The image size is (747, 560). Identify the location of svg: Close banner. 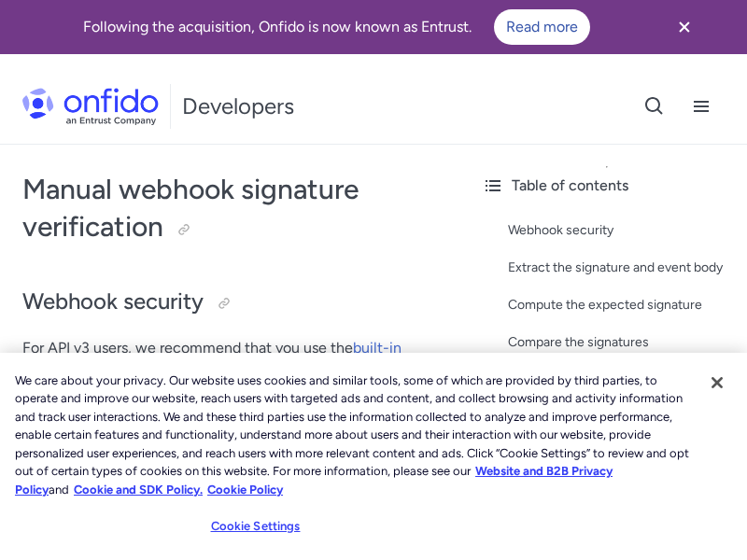
(684, 27).